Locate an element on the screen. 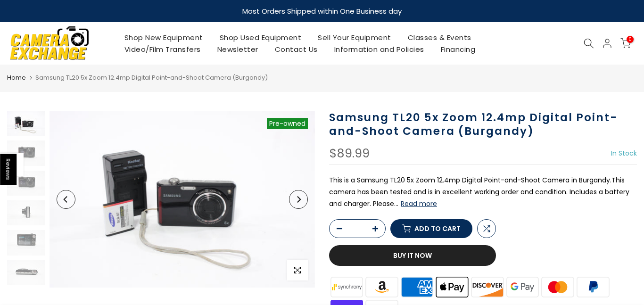  h1: Samsung TL20 5x Zoom 12.4mp Digital Point-and-Shoot Camera (Burgandy) is located at coordinates (483, 124).